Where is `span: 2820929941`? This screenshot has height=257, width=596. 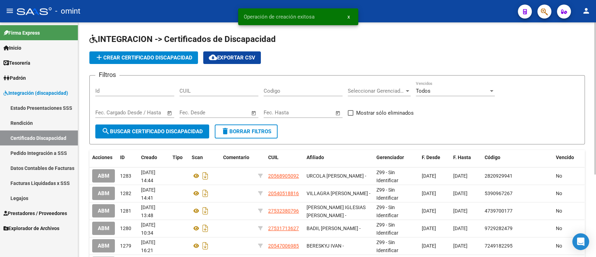
span: 2820929941 is located at coordinates (498, 176).